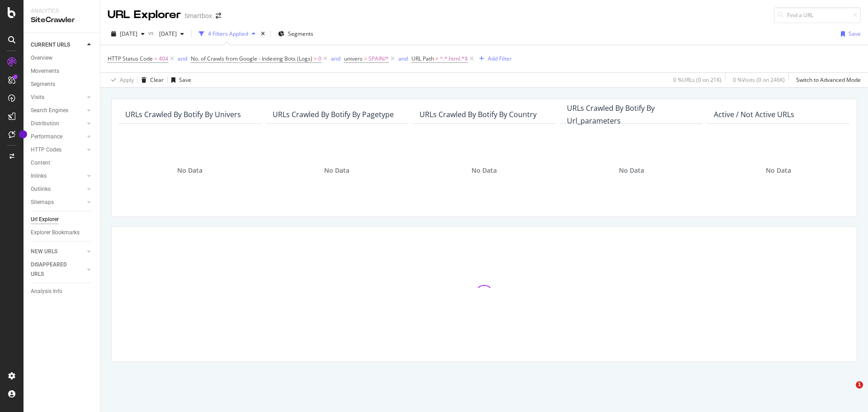 The height and width of the screenshot is (412, 868). Describe the element at coordinates (189, 114) in the screenshot. I see `h4: URLs Crawled By Botify By univers` at that location.